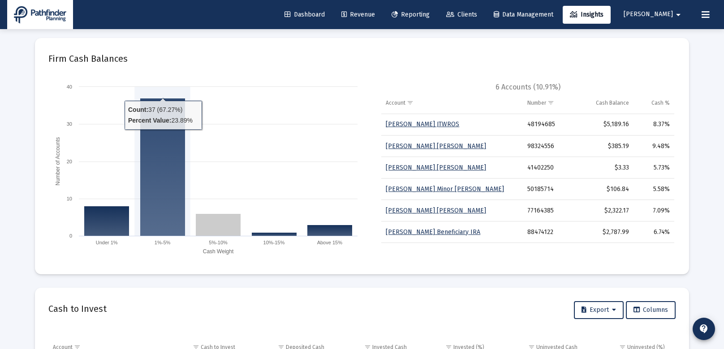 The width and height of the screenshot is (724, 349). Describe the element at coordinates (452, 103) in the screenshot. I see `td: Column Account` at that location.